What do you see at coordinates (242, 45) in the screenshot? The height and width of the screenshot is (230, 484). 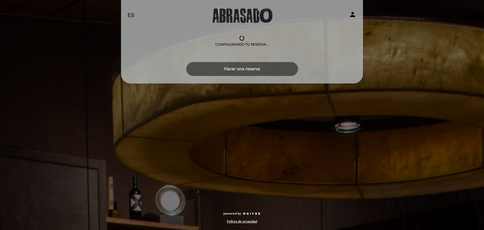 I see `div: Configurando tu reserva...` at bounding box center [242, 45].